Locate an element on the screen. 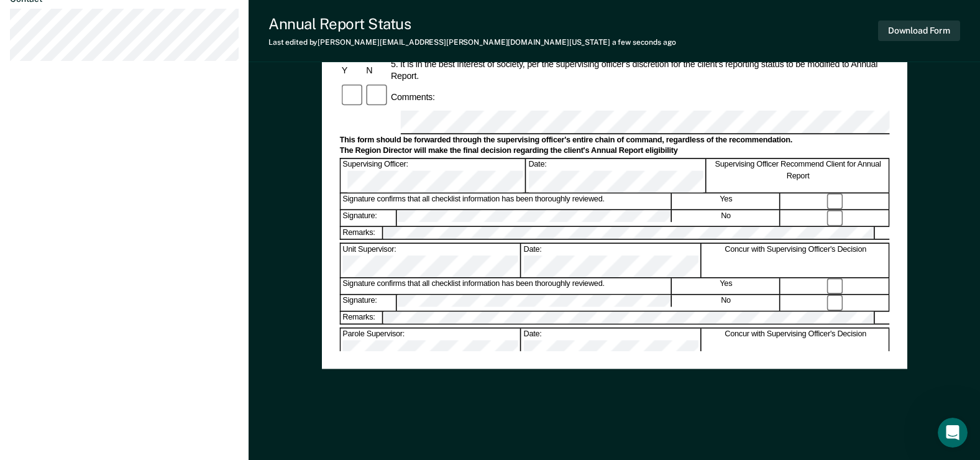 The height and width of the screenshot is (460, 980). button: Download Form is located at coordinates (919, 30).